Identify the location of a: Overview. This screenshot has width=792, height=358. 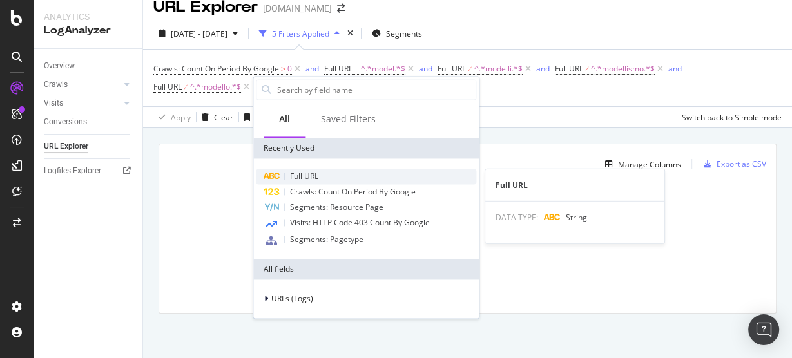
(88, 66).